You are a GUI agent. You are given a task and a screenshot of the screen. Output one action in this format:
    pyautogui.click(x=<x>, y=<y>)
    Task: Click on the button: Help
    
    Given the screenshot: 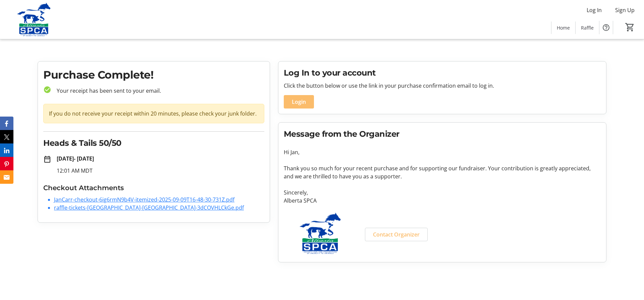 What is the action you would take?
    pyautogui.click(x=606, y=27)
    